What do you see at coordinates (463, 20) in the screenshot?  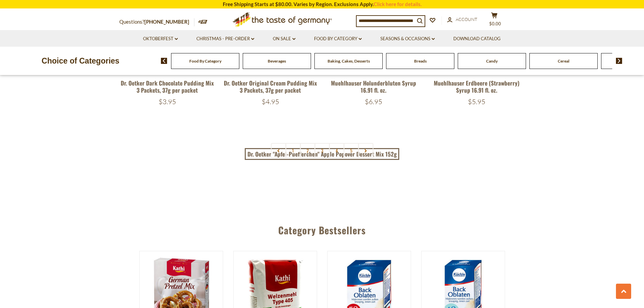 I see `a: Account` at bounding box center [463, 20].